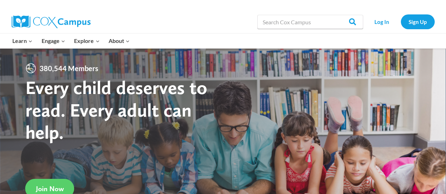 The image size is (446, 194). I want to click on span: Learn, so click(22, 41).